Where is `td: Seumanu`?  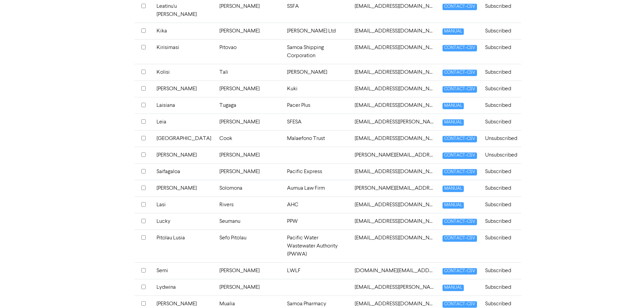
td: Seumanu is located at coordinates (250, 221).